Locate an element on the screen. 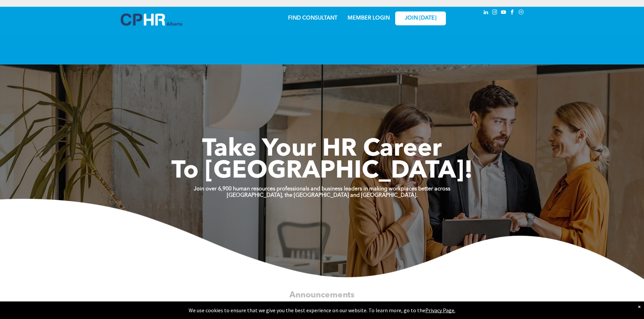  a: FIND CONSULTANT is located at coordinates (313, 18).